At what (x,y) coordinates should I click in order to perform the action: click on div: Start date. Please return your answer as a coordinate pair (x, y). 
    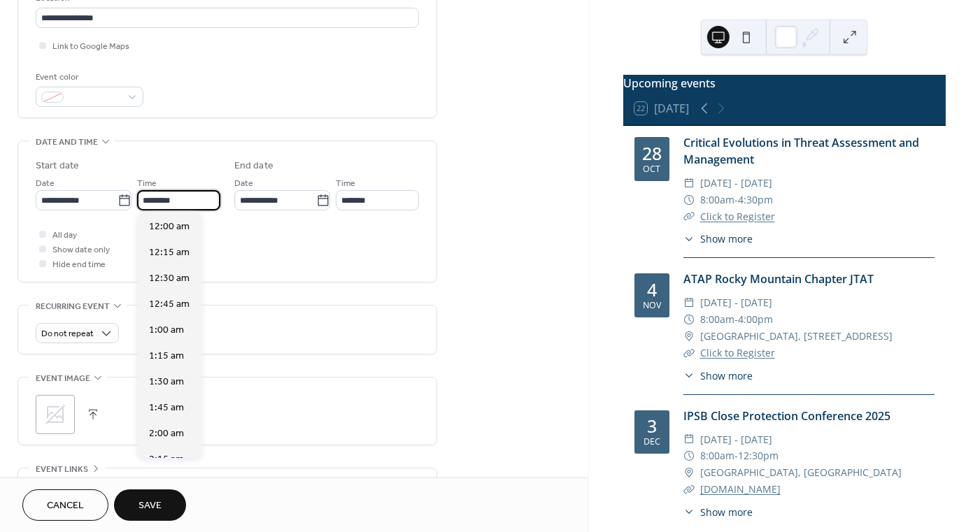
    Looking at the image, I should click on (57, 166).